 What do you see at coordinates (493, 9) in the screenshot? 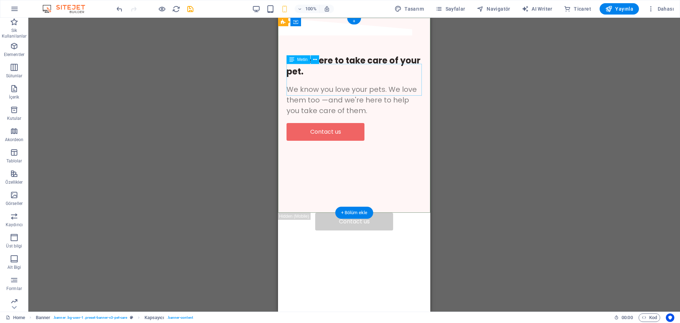
I see `button: Navigatör` at bounding box center [493, 9].